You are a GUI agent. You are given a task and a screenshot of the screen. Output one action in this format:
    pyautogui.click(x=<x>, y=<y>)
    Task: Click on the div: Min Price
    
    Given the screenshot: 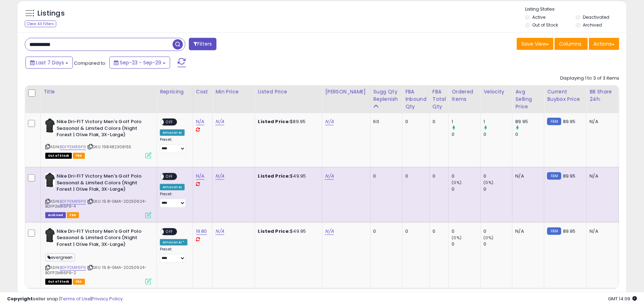 What is the action you would take?
    pyautogui.click(x=233, y=92)
    